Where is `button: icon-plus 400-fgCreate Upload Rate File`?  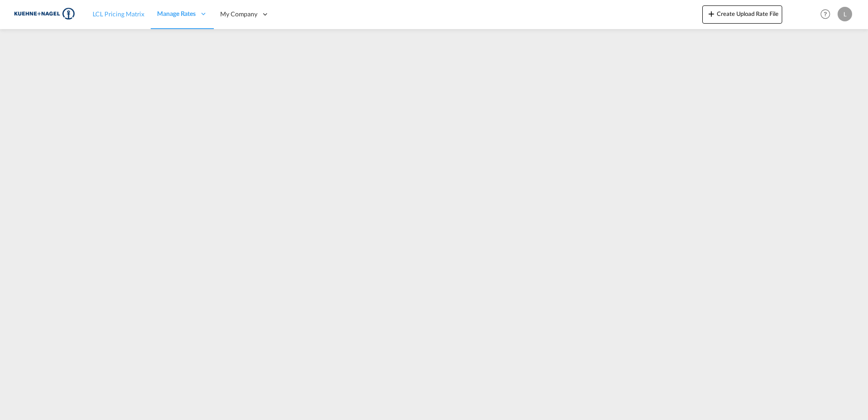
button: icon-plus 400-fgCreate Upload Rate File is located at coordinates (743, 15).